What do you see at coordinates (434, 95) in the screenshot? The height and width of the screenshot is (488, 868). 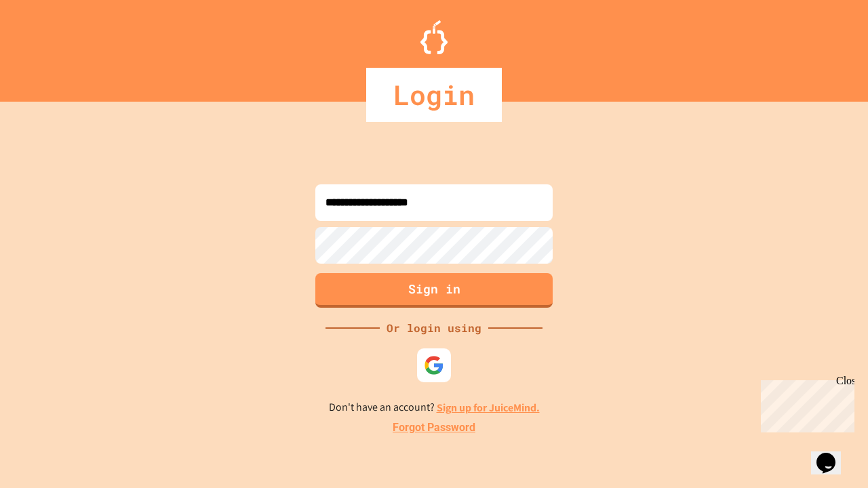 I see `div: Login` at bounding box center [434, 95].